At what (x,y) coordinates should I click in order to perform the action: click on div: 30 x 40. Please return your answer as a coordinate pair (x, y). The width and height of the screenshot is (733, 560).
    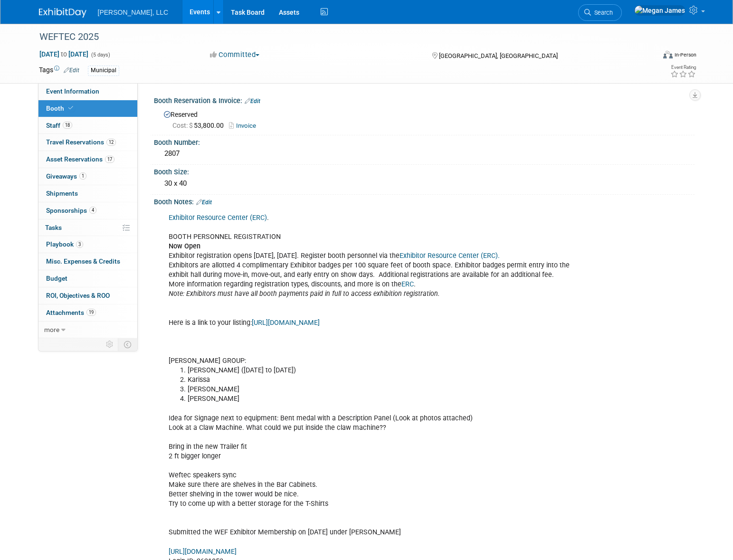
    Looking at the image, I should click on (424, 183).